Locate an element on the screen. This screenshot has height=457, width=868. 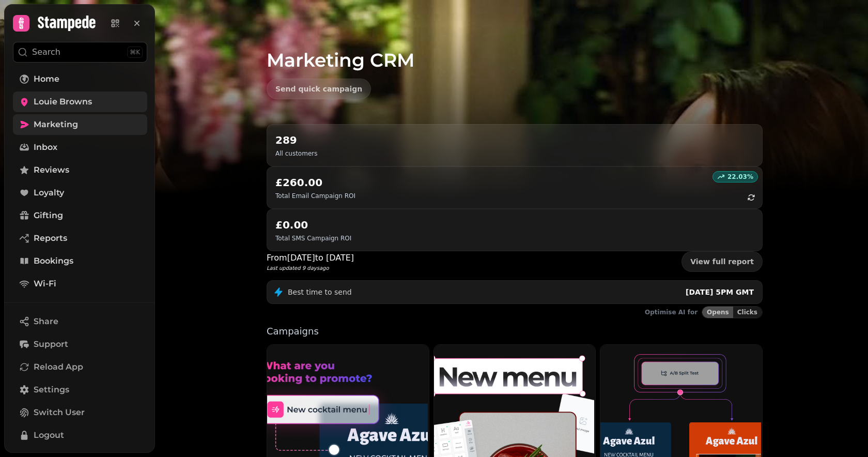
p: Search is located at coordinates (46, 53).